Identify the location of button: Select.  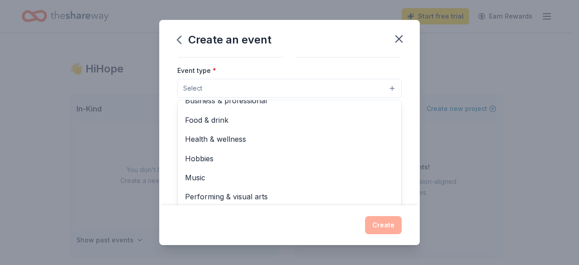
(290, 88).